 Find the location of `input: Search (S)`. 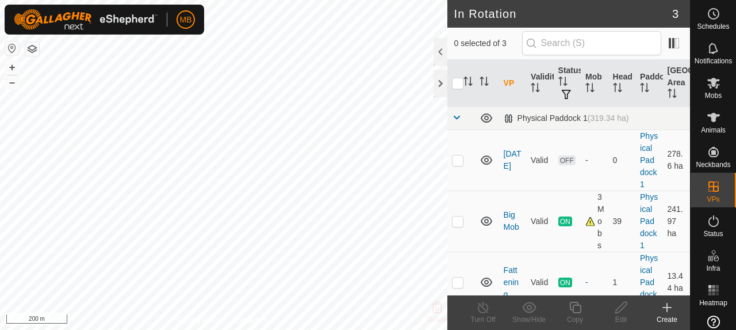

input: Search (S) is located at coordinates (592, 43).